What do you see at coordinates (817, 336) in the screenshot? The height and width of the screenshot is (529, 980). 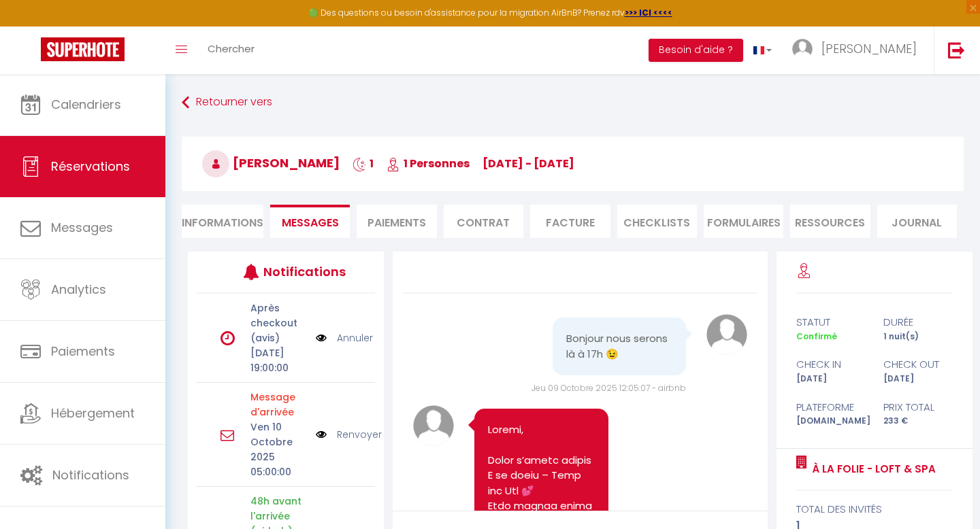 I see `span: Confirmé` at bounding box center [817, 336].